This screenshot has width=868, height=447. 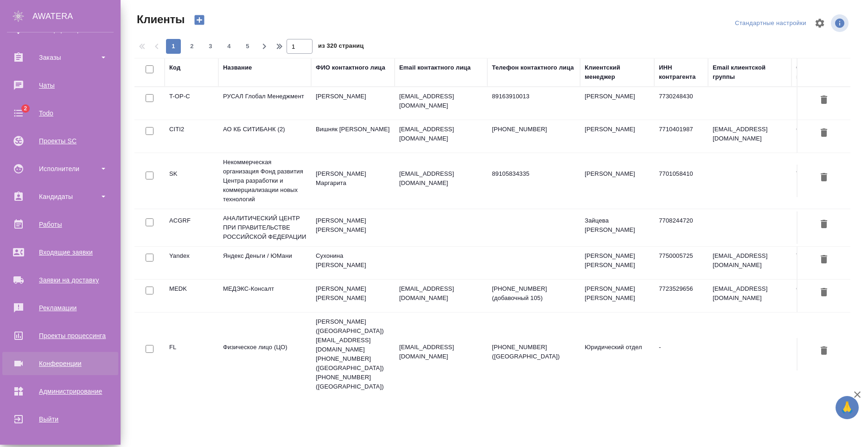 I want to click on div: Чаты, so click(x=61, y=85).